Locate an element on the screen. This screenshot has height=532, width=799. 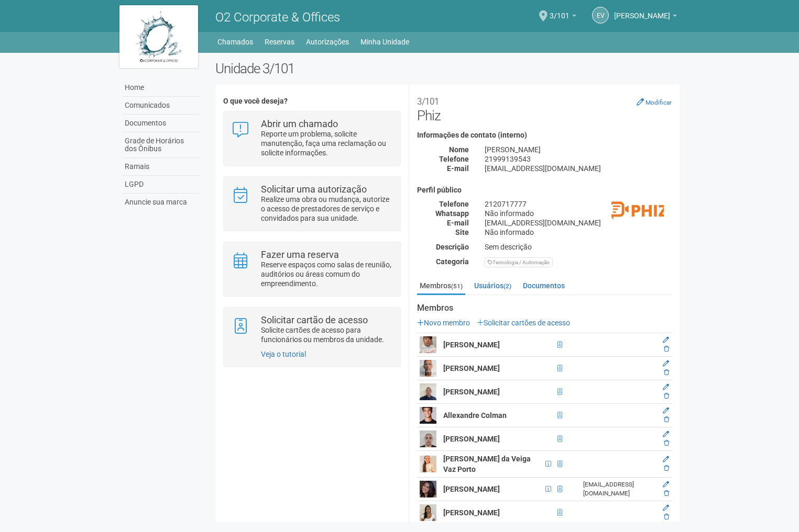
strong: Descrição is located at coordinates (452, 247).